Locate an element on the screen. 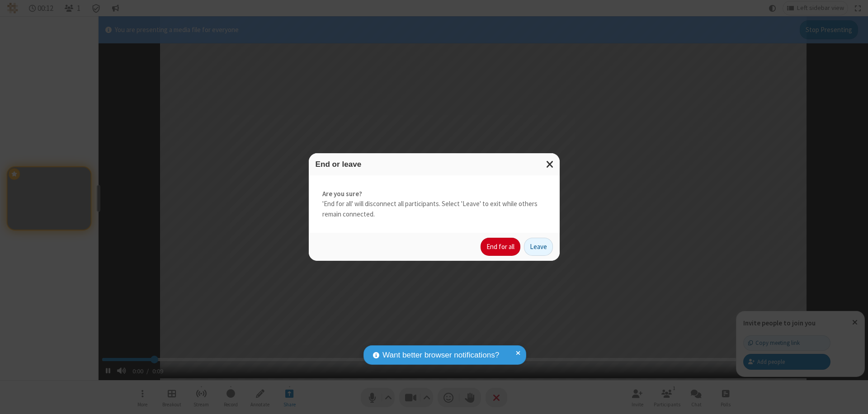 This screenshot has width=868, height=414. strong: Are you sure? is located at coordinates (434, 194).